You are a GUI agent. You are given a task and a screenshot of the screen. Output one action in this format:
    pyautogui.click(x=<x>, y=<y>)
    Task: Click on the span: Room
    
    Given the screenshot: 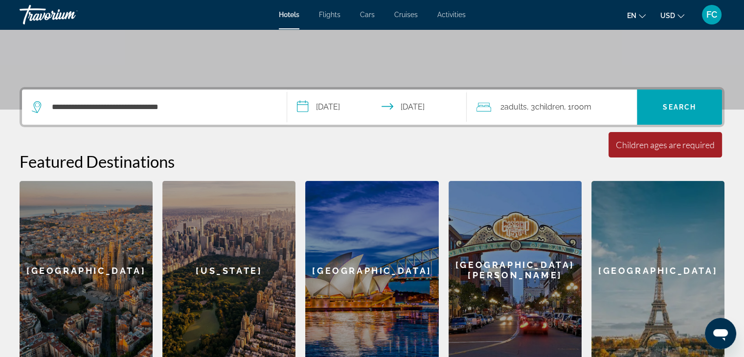 What is the action you would take?
    pyautogui.click(x=581, y=107)
    